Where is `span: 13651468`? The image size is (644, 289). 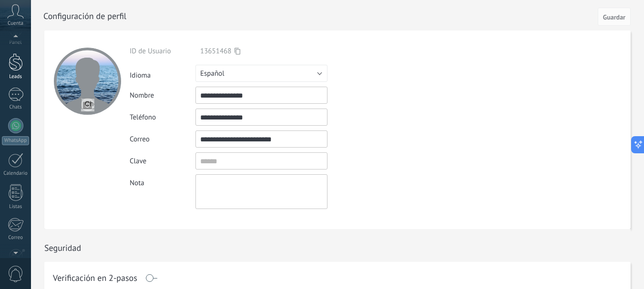 span: 13651468 is located at coordinates (215, 51).